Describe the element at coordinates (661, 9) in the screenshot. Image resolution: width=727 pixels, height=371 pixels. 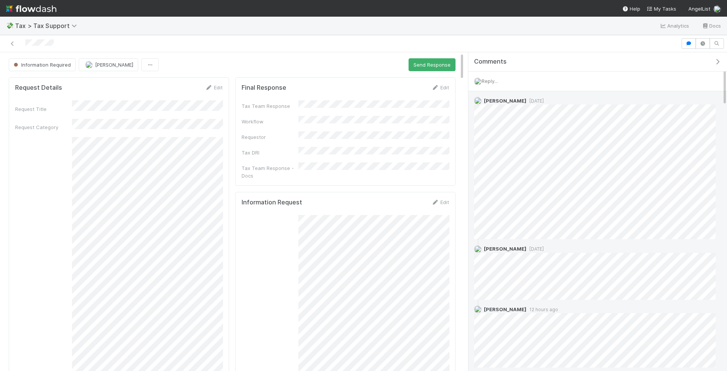
I see `a: My Tasks` at that location.